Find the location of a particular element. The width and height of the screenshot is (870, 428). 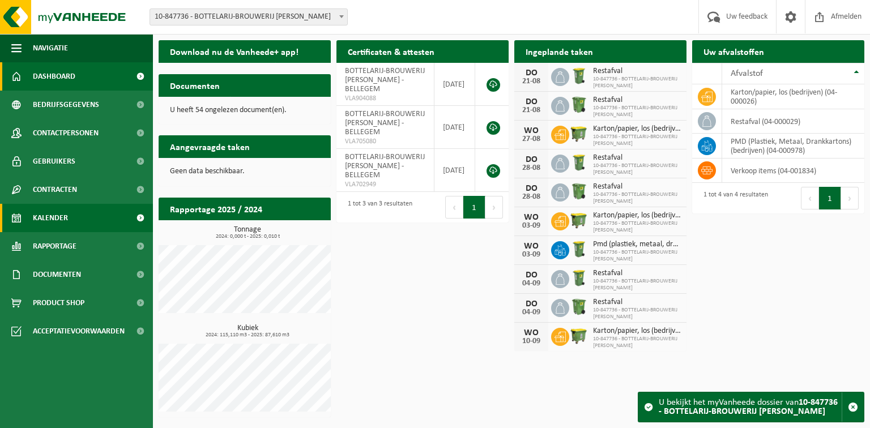

span: Kalender is located at coordinates (50, 218).